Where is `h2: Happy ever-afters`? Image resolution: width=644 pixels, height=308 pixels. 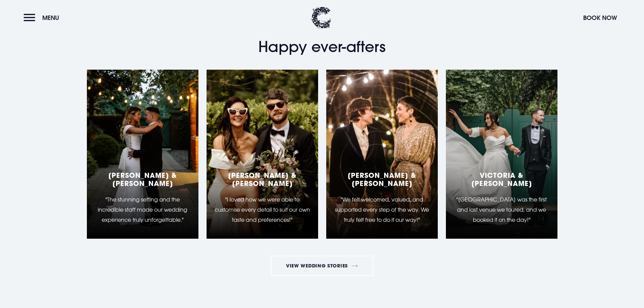 h2: Happy ever-afters is located at coordinates (322, 40).